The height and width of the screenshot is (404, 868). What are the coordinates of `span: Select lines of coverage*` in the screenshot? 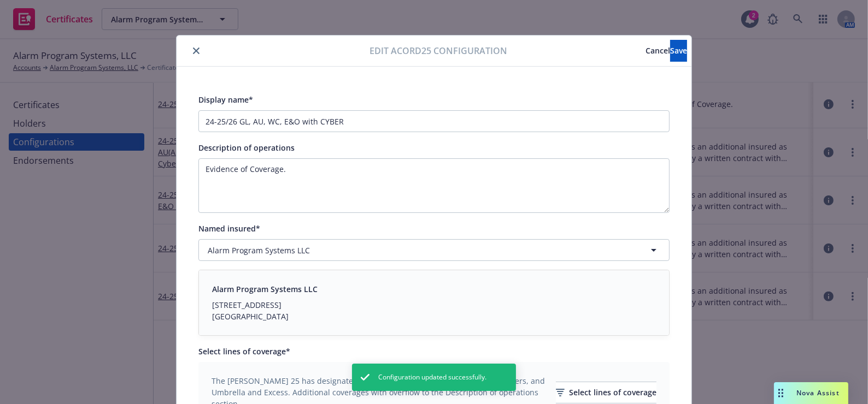 It's located at (244, 351).